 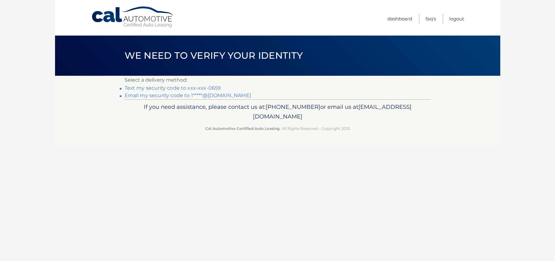 I want to click on strong: Cal Automotive Certified Auto Leasing, so click(x=242, y=128).